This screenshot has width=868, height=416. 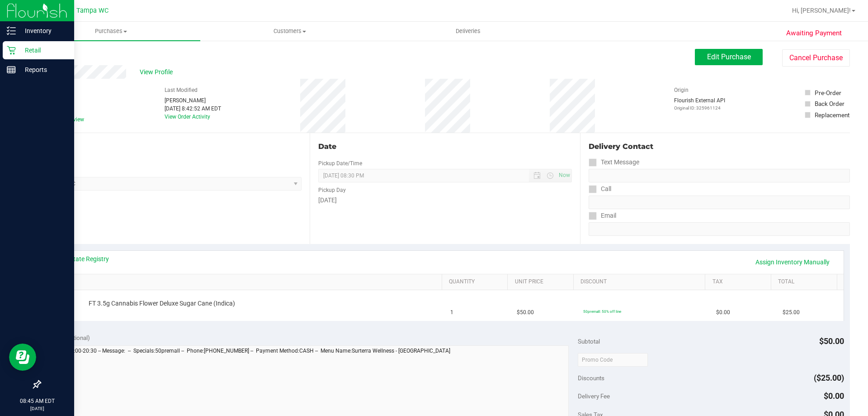 I want to click on a: Assign Inventory Manually, so click(x=793, y=262).